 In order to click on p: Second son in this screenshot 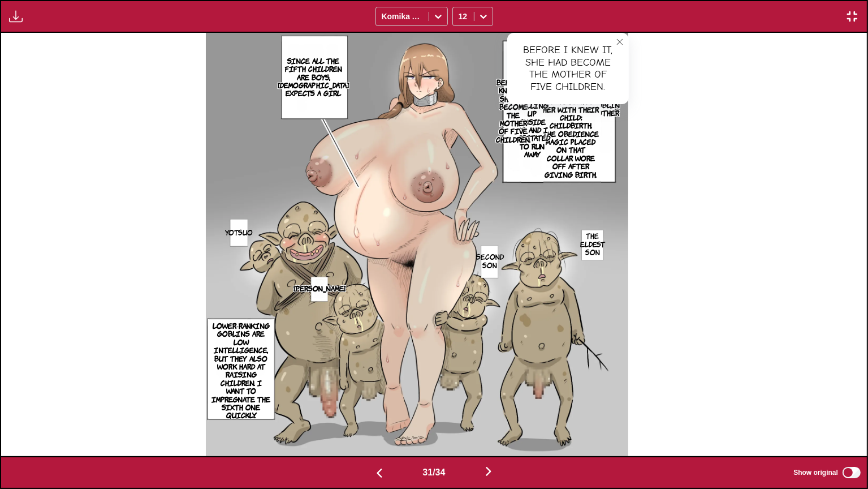, I will do `click(490, 260)`.